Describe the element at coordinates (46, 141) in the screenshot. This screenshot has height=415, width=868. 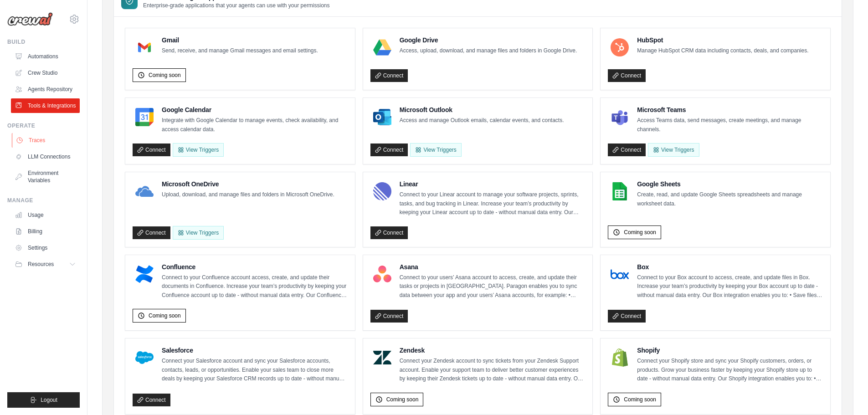
I see `a: Traces` at that location.